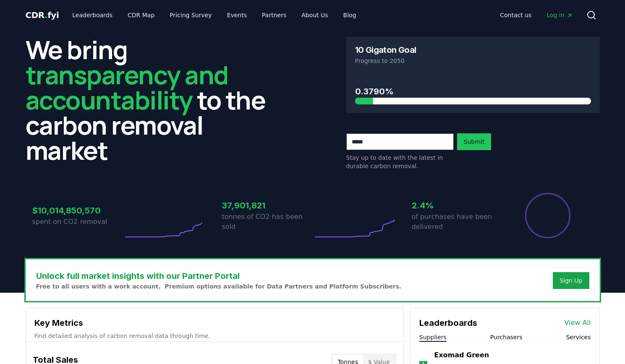  I want to click on a: Blog, so click(349, 15).